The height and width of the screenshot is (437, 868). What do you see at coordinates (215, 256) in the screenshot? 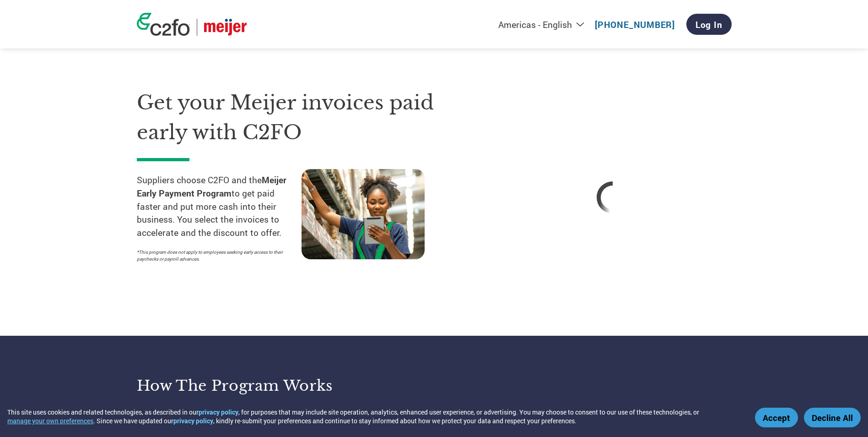
I see `p: *This program does not apply to employees seeking early access to their paychecks or payroll adva...` at bounding box center [215, 256].